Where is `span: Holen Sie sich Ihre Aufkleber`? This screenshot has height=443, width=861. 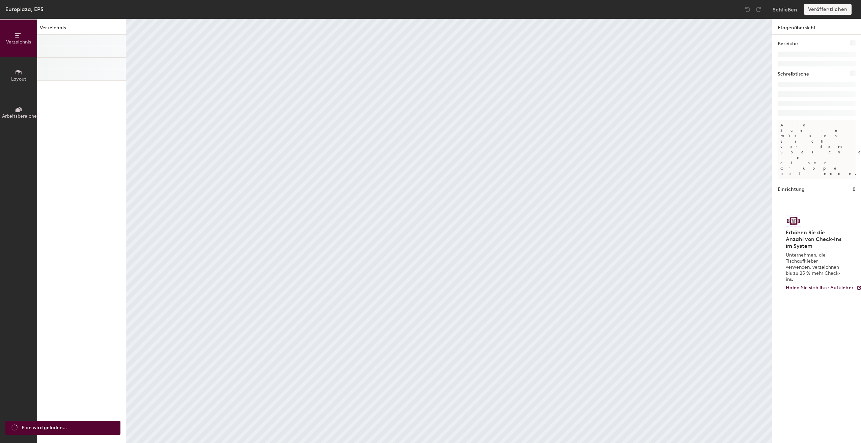
span: Holen Sie sich Ihre Aufkleber is located at coordinates (820, 288).